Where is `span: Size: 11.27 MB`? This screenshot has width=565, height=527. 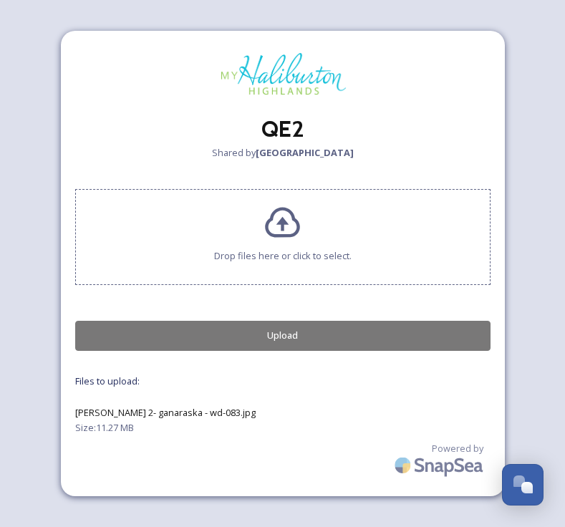 span: Size: 11.27 MB is located at coordinates (105, 428).